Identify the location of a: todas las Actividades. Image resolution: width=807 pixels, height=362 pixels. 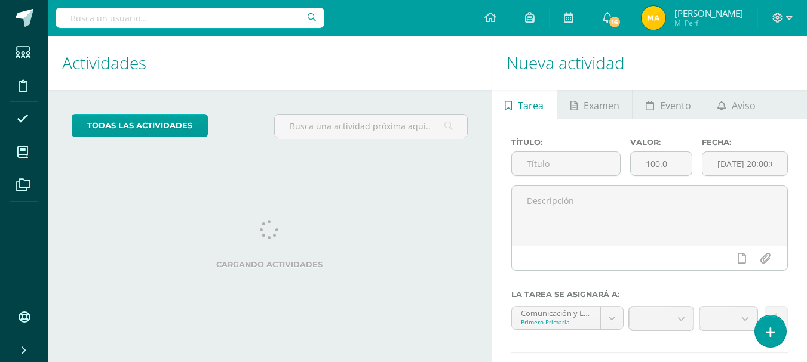
(140, 125).